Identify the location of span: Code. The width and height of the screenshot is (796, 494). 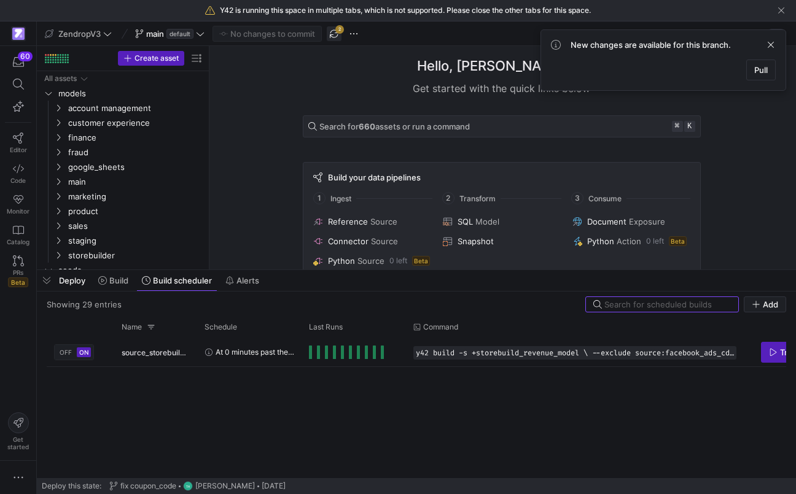
(18, 181).